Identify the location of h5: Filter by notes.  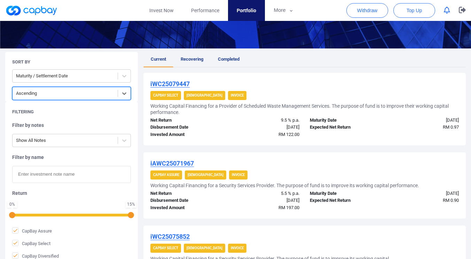
(71, 125).